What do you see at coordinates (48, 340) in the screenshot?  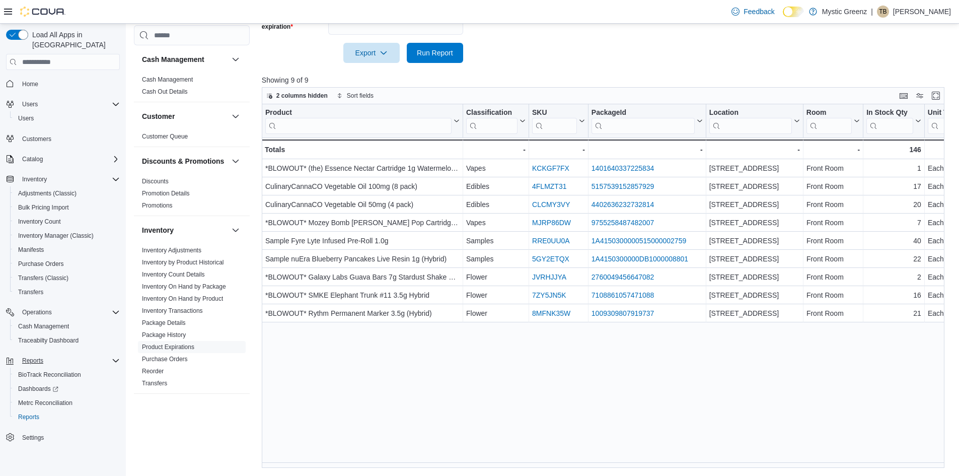 I see `span: Traceabilty Dashboard` at bounding box center [48, 340].